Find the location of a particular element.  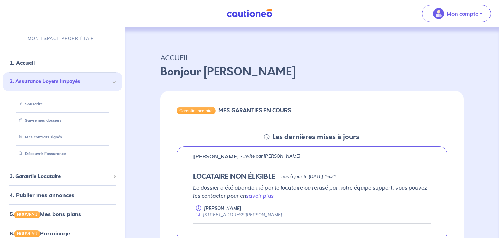

h5: LOCATAIRE NON ÉLIGIBLE is located at coordinates (234, 177).